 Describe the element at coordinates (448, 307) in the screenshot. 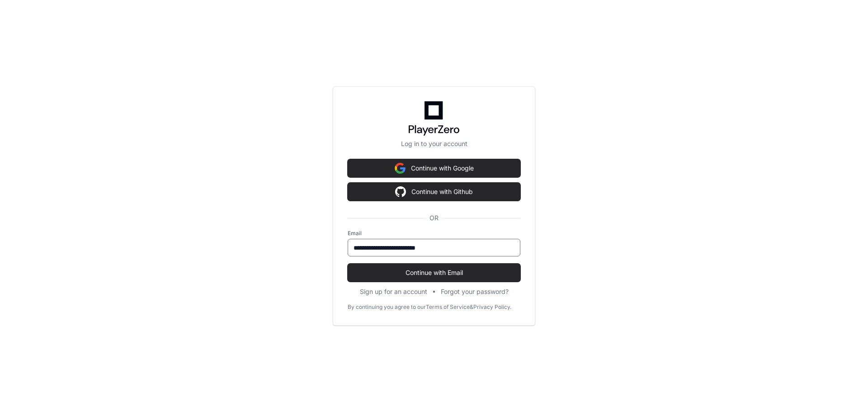

I see `a: Terms of Service` at that location.